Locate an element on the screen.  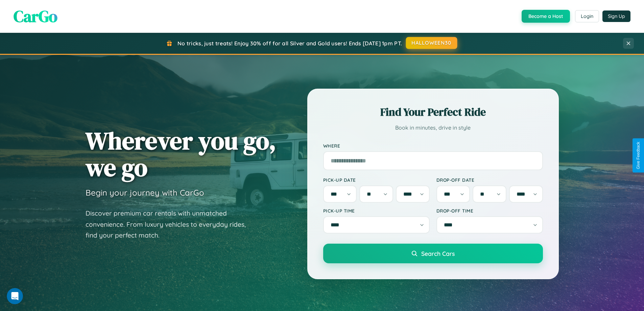
div: Give Feedback is located at coordinates (638, 155).